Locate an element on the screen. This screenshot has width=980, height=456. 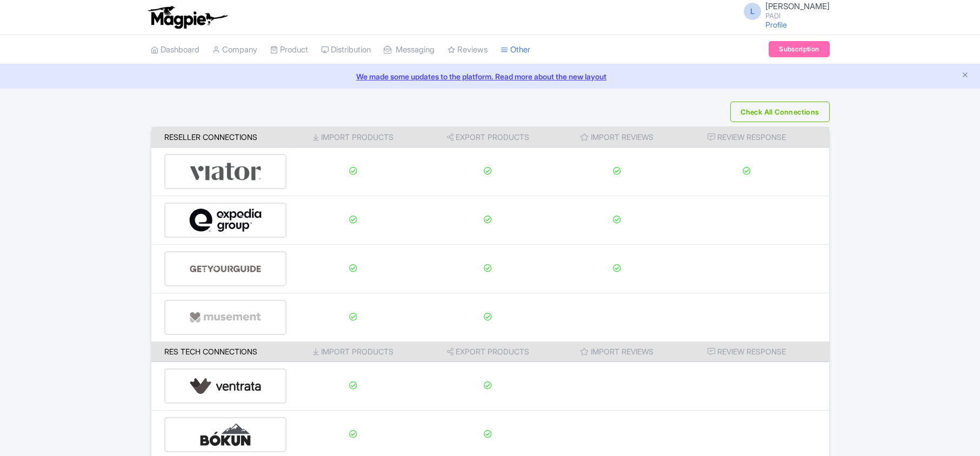
img: viator-e2bf771eb72f7a6029a5edfbb081213a.svg is located at coordinates (226, 172).